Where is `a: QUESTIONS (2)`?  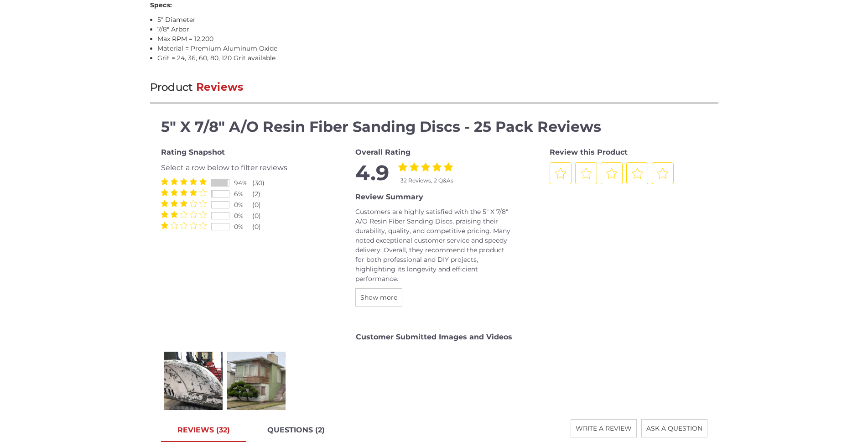 a: QUESTIONS (2) is located at coordinates (296, 430).